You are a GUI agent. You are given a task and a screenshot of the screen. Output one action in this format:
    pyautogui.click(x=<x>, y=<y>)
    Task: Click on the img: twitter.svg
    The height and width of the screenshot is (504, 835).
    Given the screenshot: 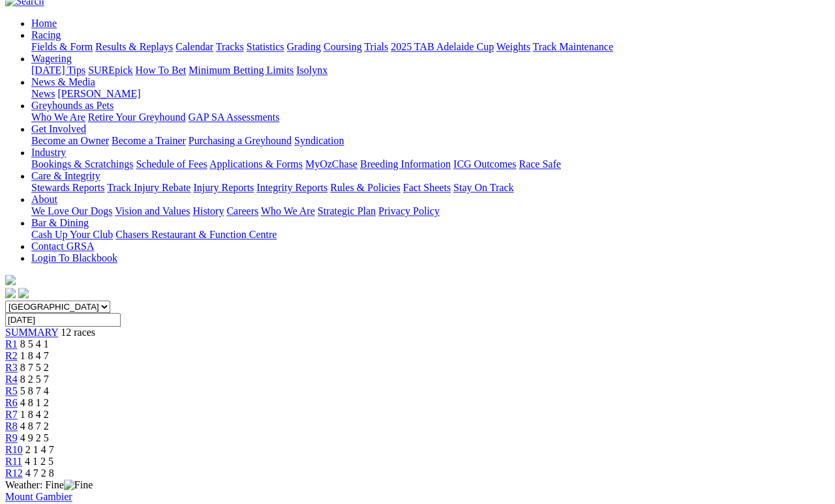 What is the action you would take?
    pyautogui.click(x=24, y=293)
    